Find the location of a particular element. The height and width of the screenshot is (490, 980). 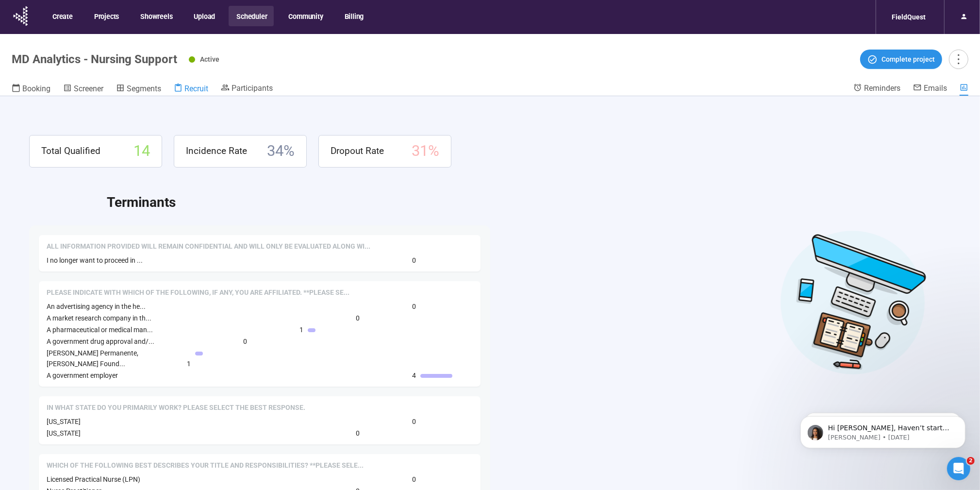

button: Community is located at coordinates (305, 16).